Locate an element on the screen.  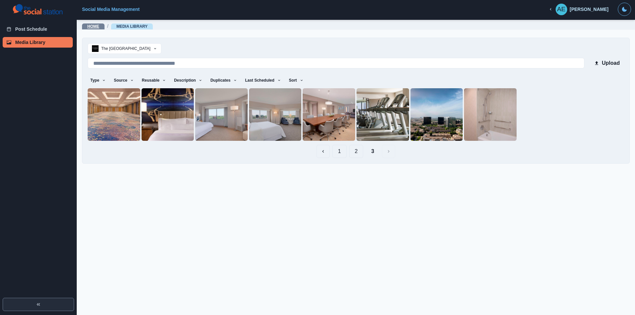
a: Post Schedule is located at coordinates (38, 29).